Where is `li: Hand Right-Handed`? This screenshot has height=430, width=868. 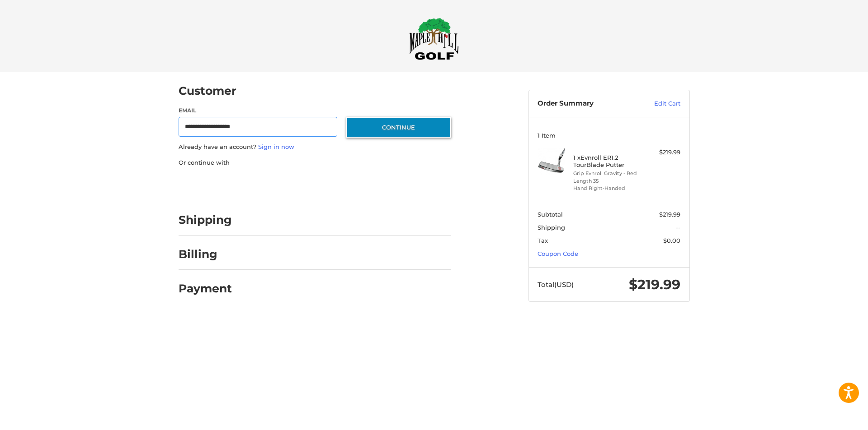
li: Hand Right-Handed is located at coordinates (608, 188).